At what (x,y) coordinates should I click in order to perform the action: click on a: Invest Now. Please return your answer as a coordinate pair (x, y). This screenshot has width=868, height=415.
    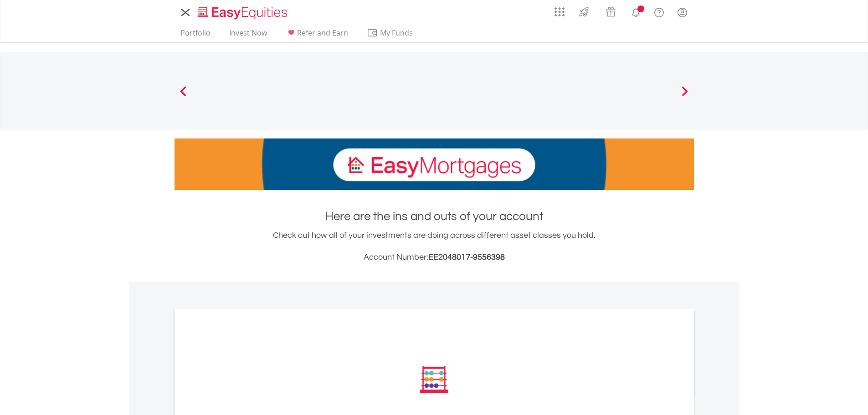
    Looking at the image, I should click on (247, 35).